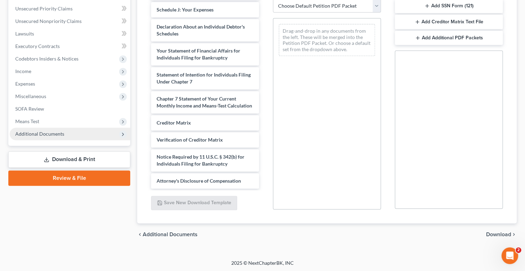 The image size is (525, 271). What do you see at coordinates (174, 122) in the screenshot?
I see `span: Creditor Matrix` at bounding box center [174, 122].